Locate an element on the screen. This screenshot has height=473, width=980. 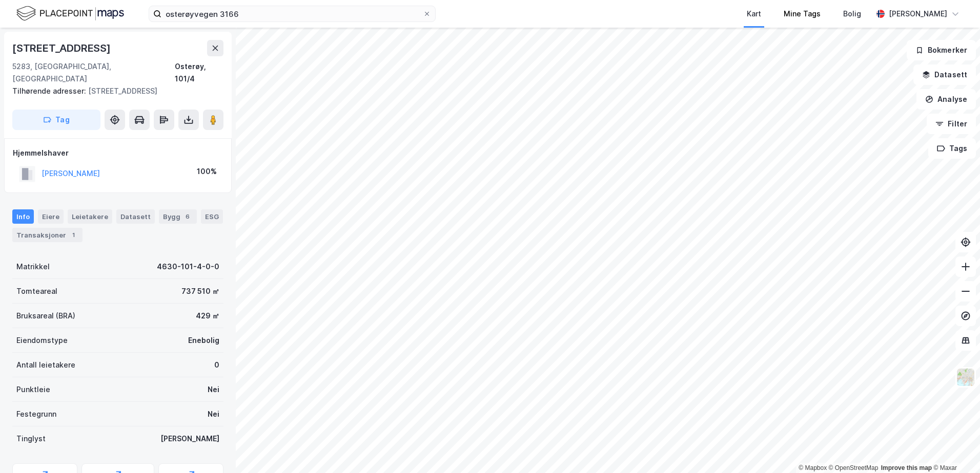
a: Mapbox is located at coordinates (812, 468).